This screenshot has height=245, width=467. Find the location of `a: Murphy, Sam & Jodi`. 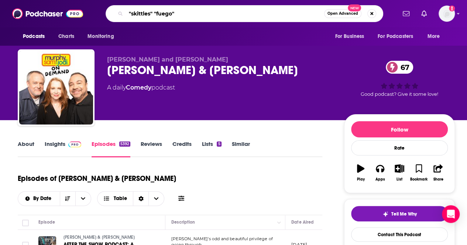

a: Murphy, Sam & Jodi is located at coordinates (56, 88).